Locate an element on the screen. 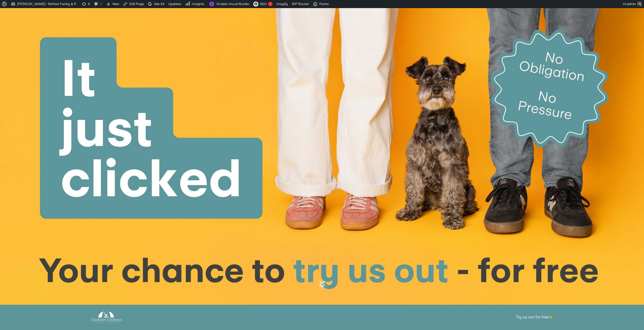  a: Try us out for free is located at coordinates (534, 318).